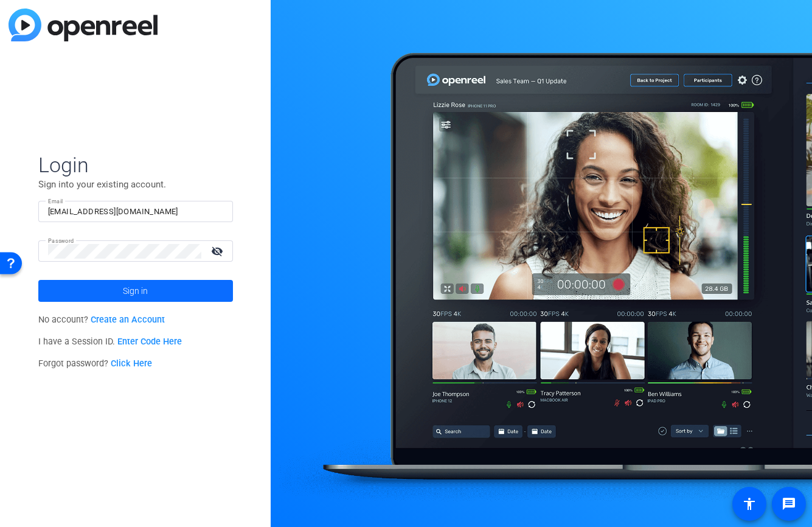 Image resolution: width=812 pixels, height=527 pixels. I want to click on span: I have a Session ID., so click(110, 341).